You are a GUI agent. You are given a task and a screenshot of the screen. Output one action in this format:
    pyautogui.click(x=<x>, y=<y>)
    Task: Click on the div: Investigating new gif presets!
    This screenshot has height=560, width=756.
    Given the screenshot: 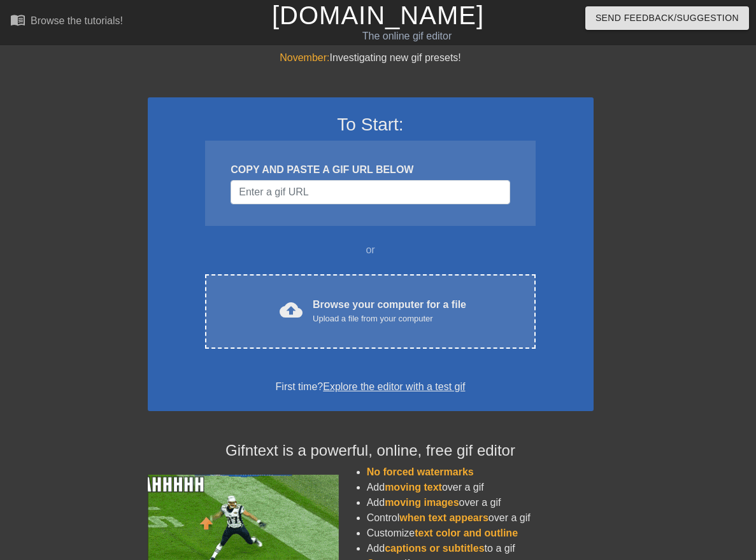 What is the action you would take?
    pyautogui.click(x=370, y=58)
    